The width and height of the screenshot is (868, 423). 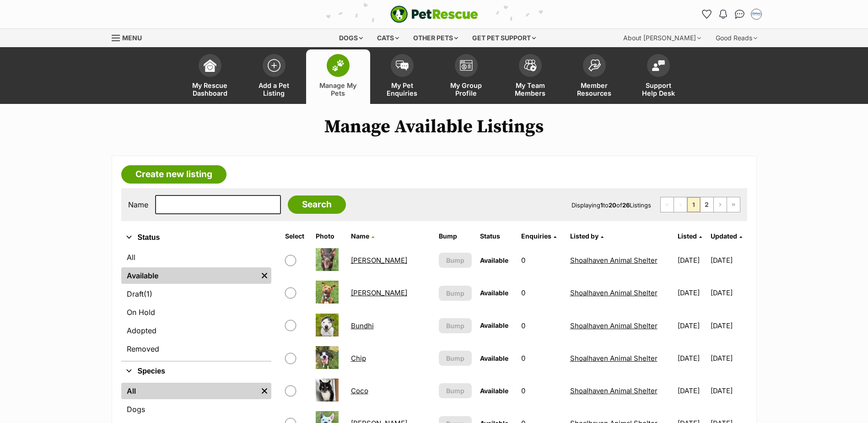 What do you see at coordinates (148, 293) in the screenshot?
I see `span: (1)` at bounding box center [148, 293].